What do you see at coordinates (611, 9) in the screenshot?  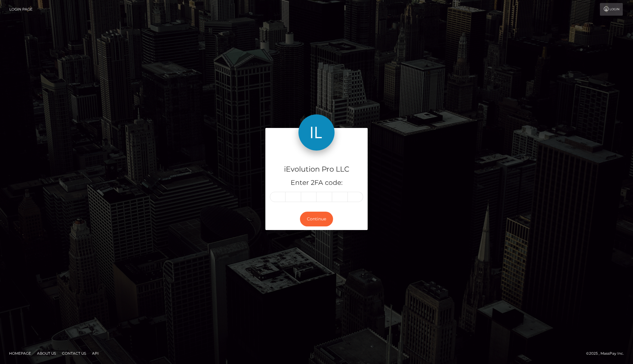 I see `a: Login` at bounding box center [611, 9].